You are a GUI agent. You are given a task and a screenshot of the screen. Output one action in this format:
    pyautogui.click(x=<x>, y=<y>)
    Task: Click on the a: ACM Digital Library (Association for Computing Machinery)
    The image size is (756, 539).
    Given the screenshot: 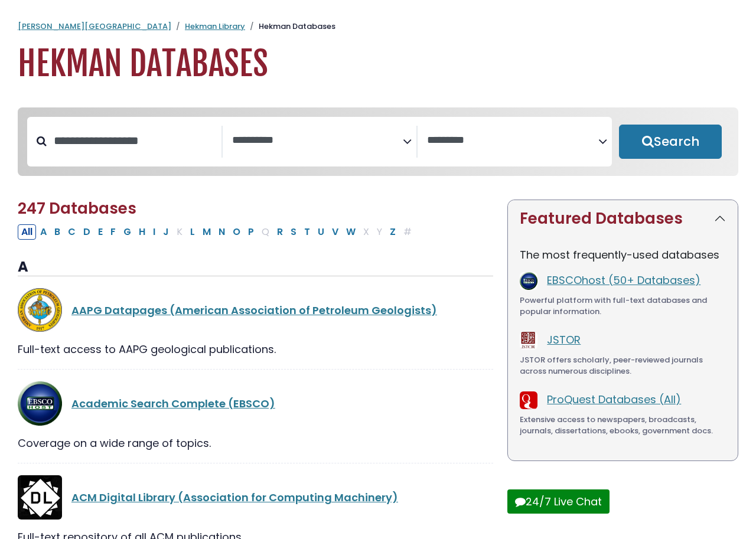 What is the action you would take?
    pyautogui.click(x=235, y=497)
    